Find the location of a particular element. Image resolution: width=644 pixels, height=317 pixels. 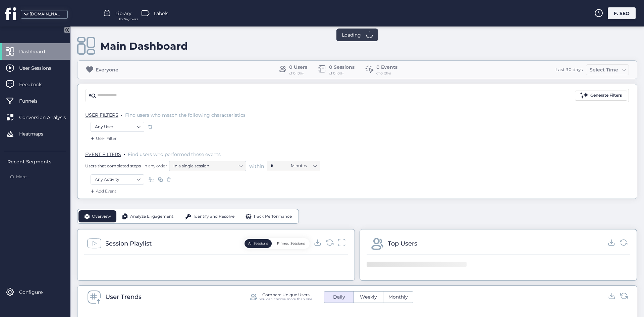

button: Weekly is located at coordinates (368, 297).